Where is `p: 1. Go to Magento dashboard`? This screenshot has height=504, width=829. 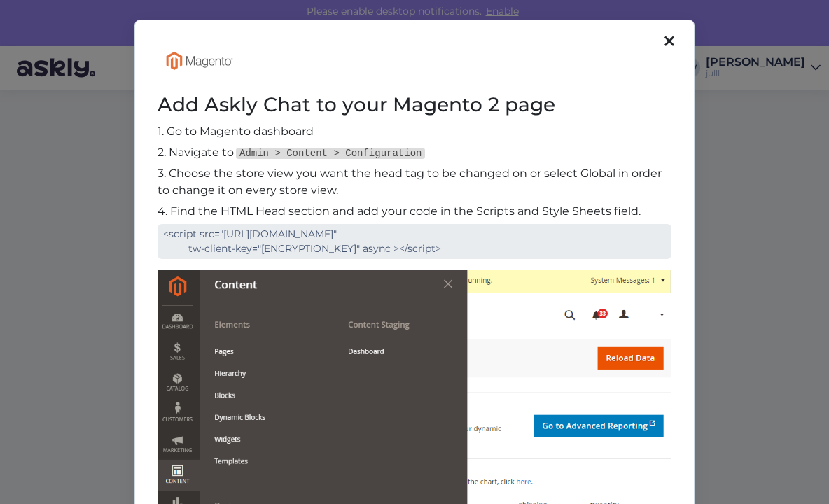 p: 1. Go to Magento dashboard is located at coordinates (414, 132).